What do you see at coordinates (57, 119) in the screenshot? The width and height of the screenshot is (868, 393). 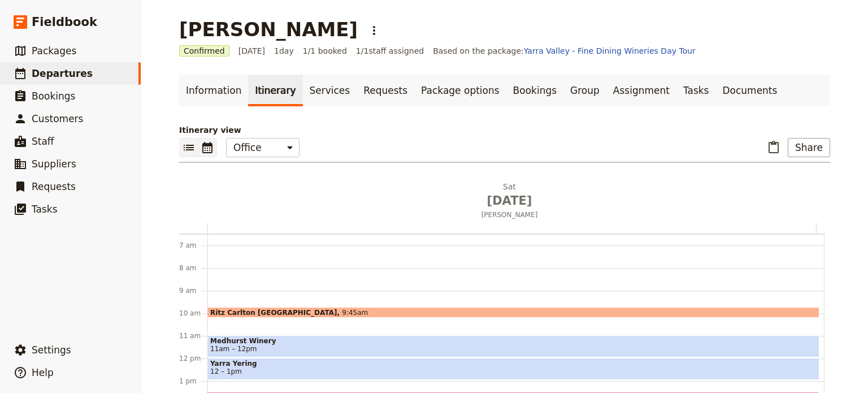 I see `span: Customers` at bounding box center [57, 119].